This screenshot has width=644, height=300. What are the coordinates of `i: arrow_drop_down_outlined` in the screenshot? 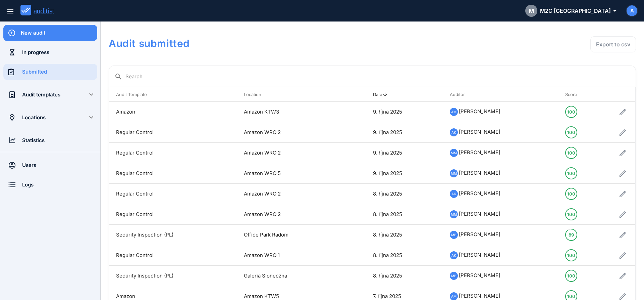 It's located at (614, 11).